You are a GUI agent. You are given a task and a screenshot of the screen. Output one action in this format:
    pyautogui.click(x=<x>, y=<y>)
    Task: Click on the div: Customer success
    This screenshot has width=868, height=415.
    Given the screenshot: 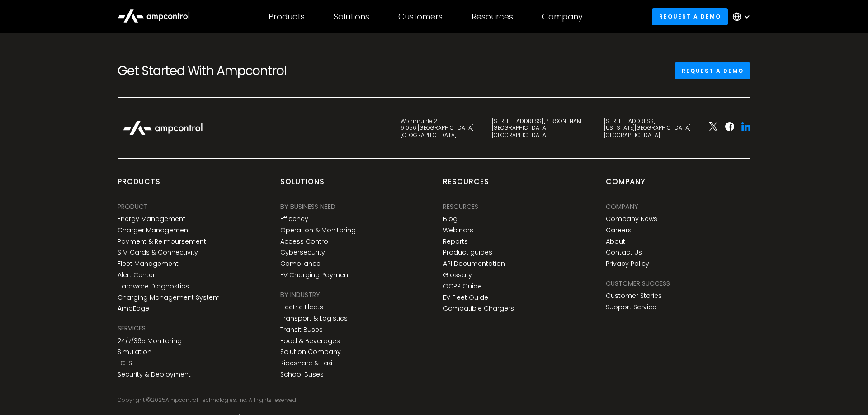 What is the action you would take?
    pyautogui.click(x=638, y=283)
    